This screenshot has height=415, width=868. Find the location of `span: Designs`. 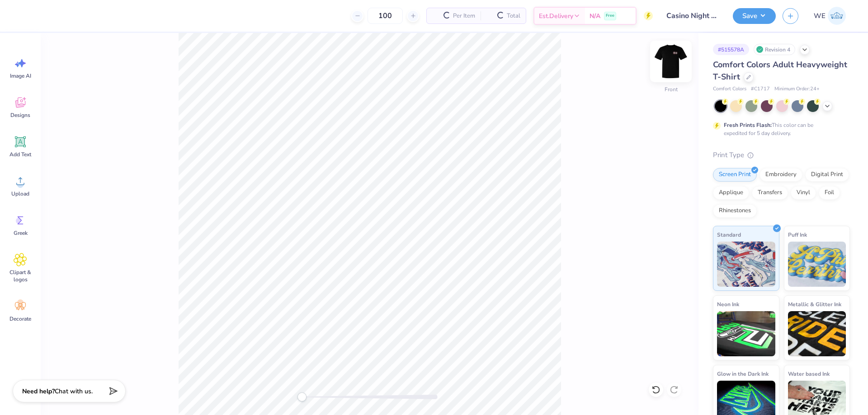

span: Designs is located at coordinates (20, 115).